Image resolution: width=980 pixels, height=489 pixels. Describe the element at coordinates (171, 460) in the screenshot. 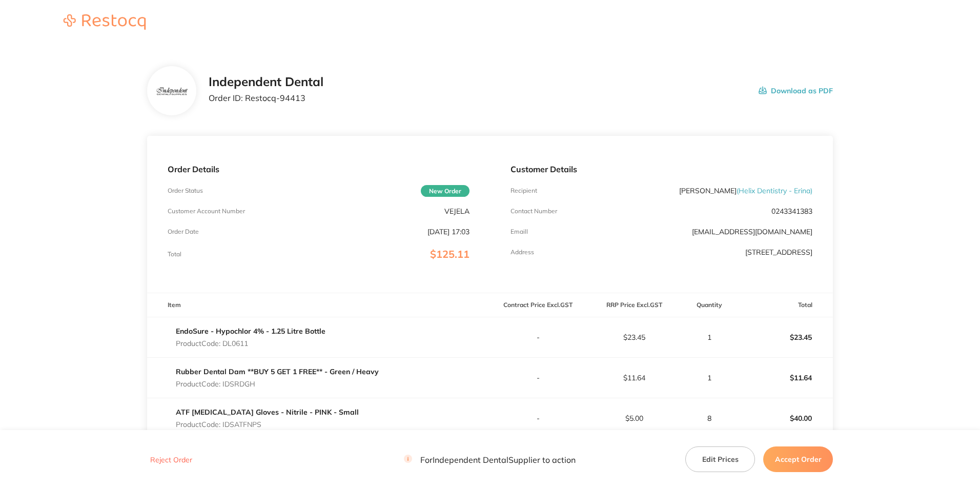

I see `button: Reject Order` at that location.